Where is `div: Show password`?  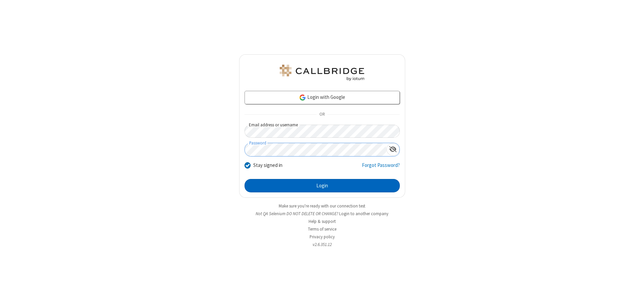 div: Show password is located at coordinates (393, 149).